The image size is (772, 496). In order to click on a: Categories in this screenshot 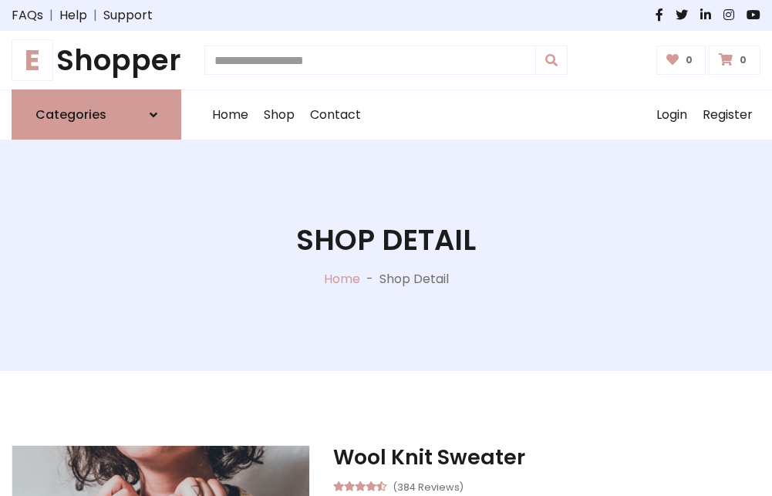, I will do `click(96, 114)`.